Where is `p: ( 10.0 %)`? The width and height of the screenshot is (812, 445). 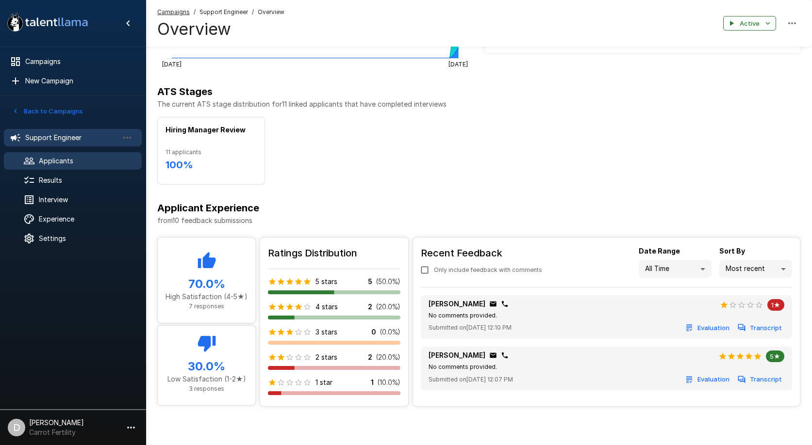 p: ( 10.0 %) is located at coordinates (389, 383).